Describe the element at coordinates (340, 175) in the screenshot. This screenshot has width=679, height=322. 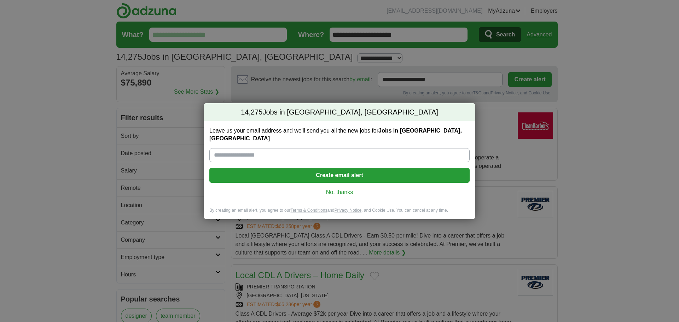
I see `button: Create email alert` at that location.